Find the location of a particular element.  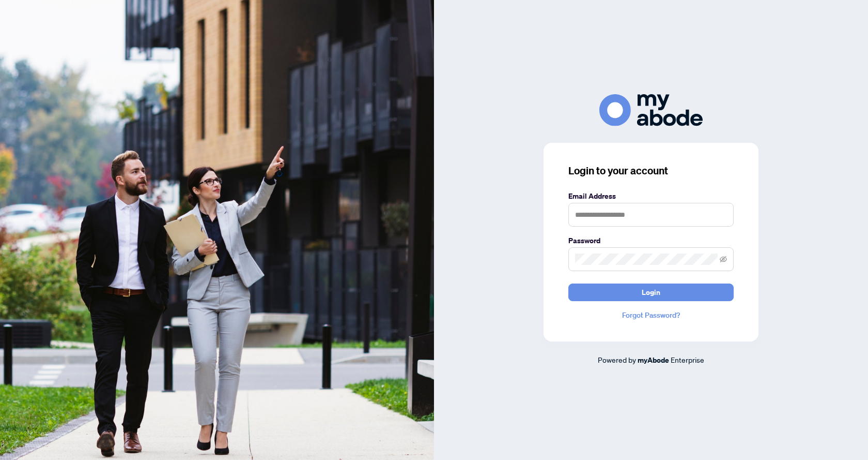

span: Enterprise is located at coordinates (687, 360).